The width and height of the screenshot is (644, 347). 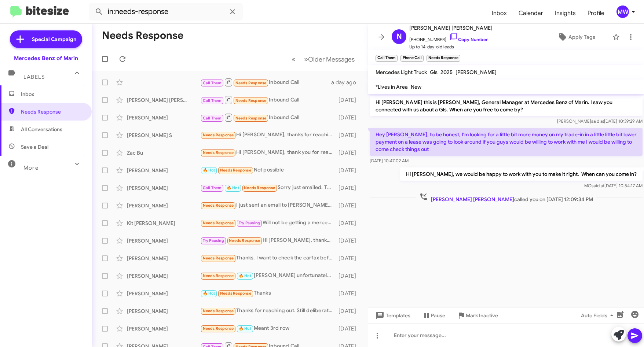 I want to click on span: Insights, so click(x=565, y=13).